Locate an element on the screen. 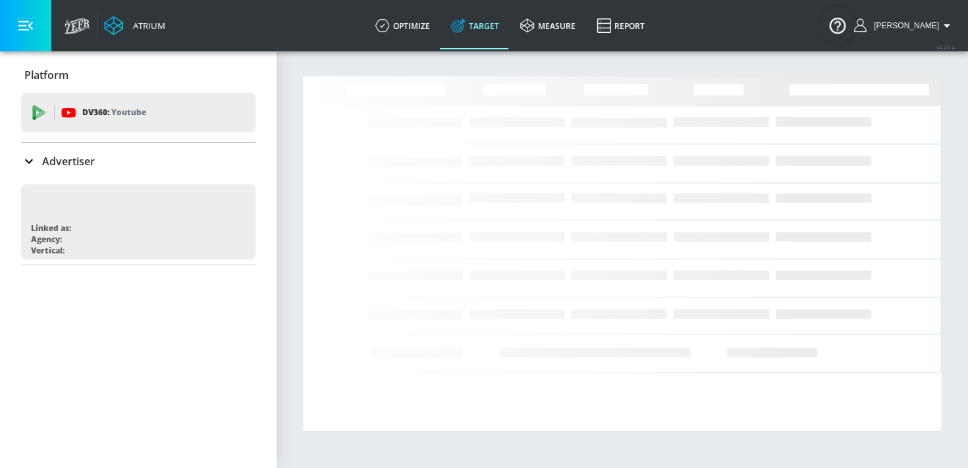 The width and height of the screenshot is (968, 468). div: Vertical: is located at coordinates (47, 250).